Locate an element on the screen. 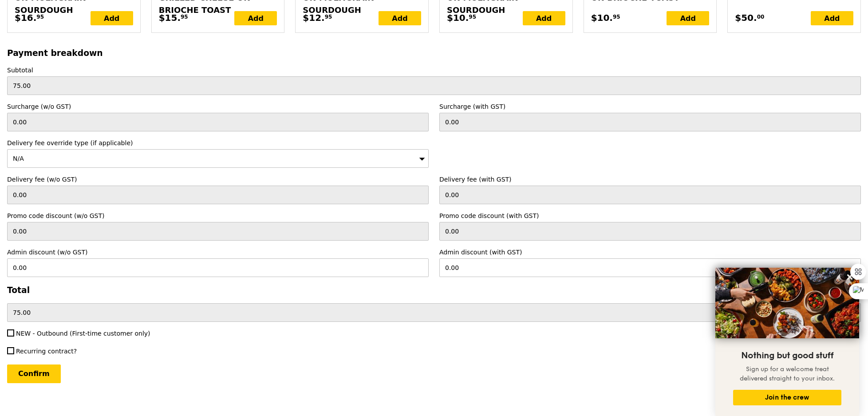  span: N/A is located at coordinates (18, 159).